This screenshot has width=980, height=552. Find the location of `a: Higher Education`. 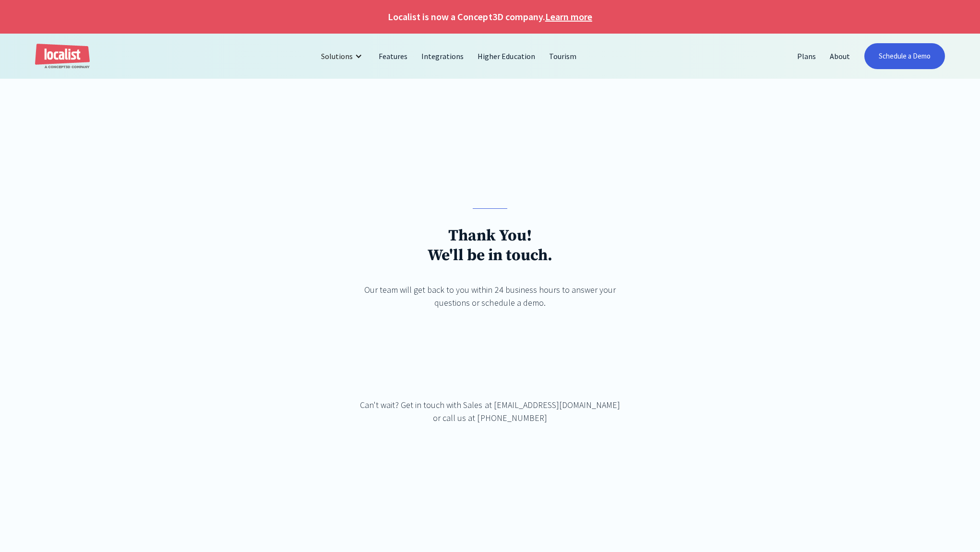

a: Higher Education is located at coordinates (506, 56).